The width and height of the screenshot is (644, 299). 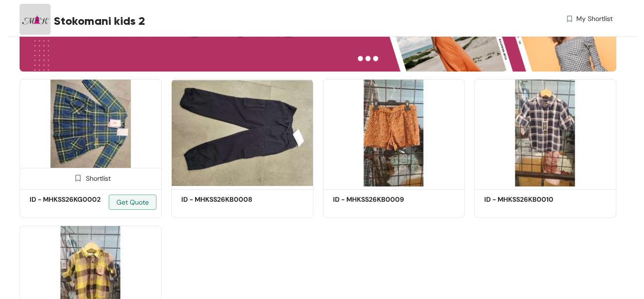 What do you see at coordinates (35, 19) in the screenshot?
I see `img: Buyer Portal` at bounding box center [35, 19].